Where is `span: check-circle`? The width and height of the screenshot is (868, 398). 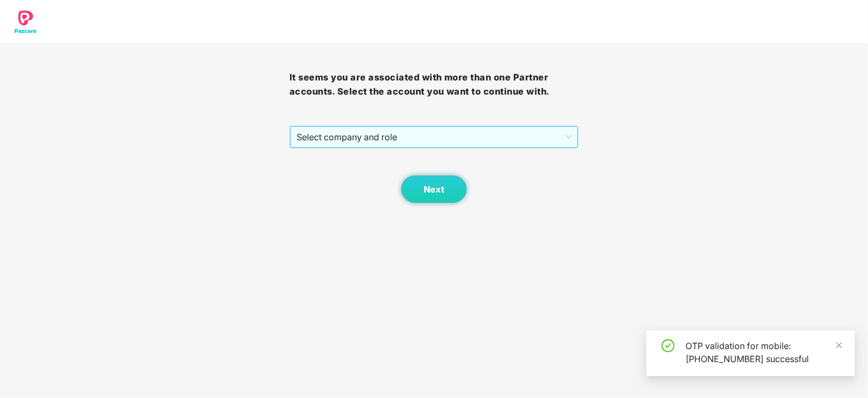
span: check-circle is located at coordinates (668, 345).